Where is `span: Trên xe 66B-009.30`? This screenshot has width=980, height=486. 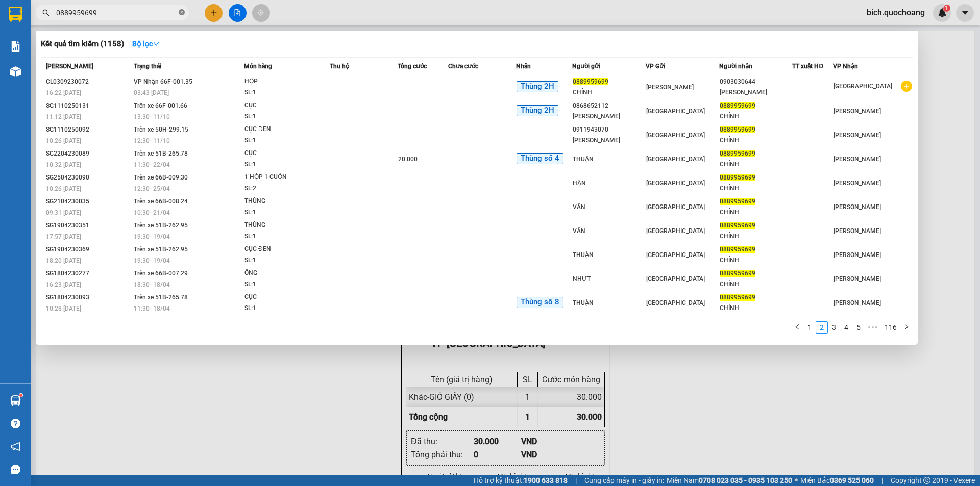
span: Trên xe 66B-009.30 is located at coordinates (161, 178).